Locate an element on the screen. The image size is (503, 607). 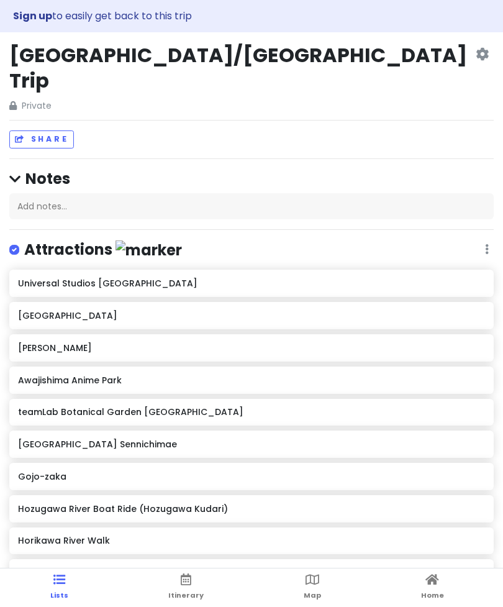
a: Itinerary is located at coordinates (186, 588).